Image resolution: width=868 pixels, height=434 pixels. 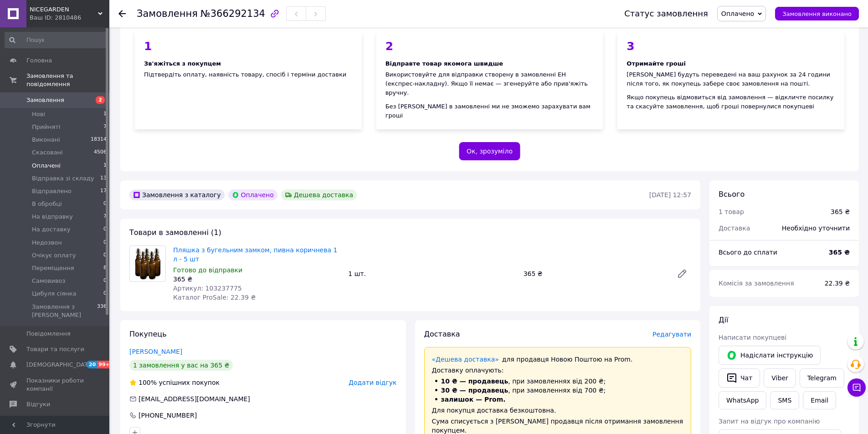 What do you see at coordinates (819, 400) in the screenshot?
I see `button: Email` at bounding box center [819, 400].